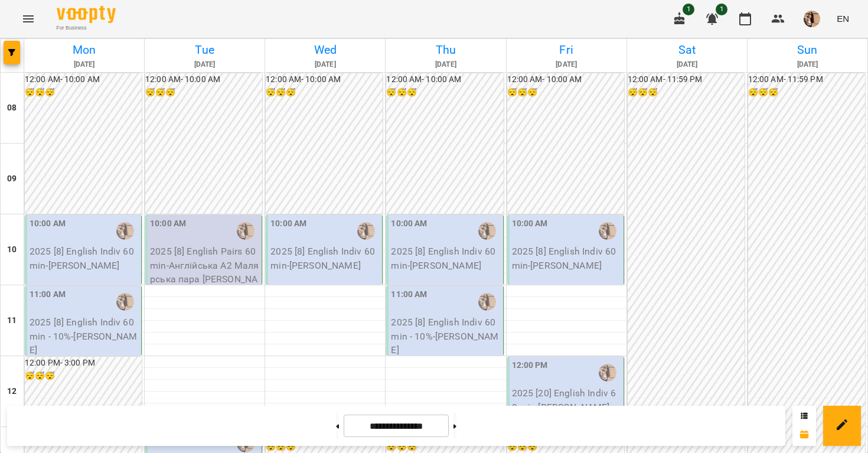 This screenshot has width=868, height=453. What do you see at coordinates (807, 49) in the screenshot?
I see `h6: Sun` at bounding box center [807, 49].